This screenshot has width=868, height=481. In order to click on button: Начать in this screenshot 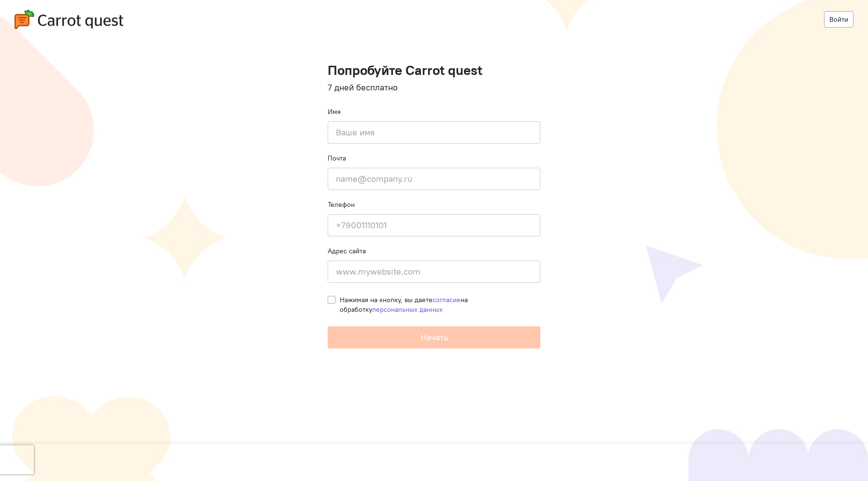, I will do `click(434, 338)`.